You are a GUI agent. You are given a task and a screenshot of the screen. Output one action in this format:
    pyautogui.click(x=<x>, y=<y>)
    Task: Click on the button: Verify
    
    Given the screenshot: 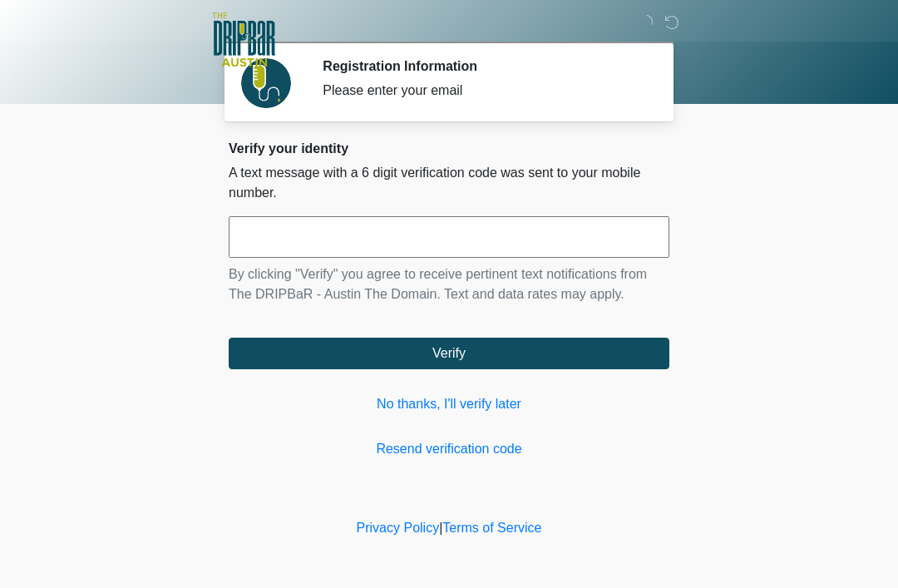 What is the action you would take?
    pyautogui.click(x=449, y=353)
    